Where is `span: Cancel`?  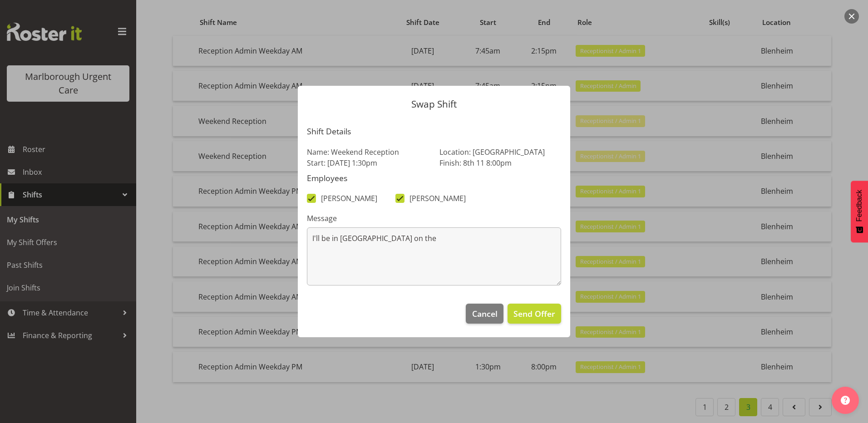 span: Cancel is located at coordinates (485, 314).